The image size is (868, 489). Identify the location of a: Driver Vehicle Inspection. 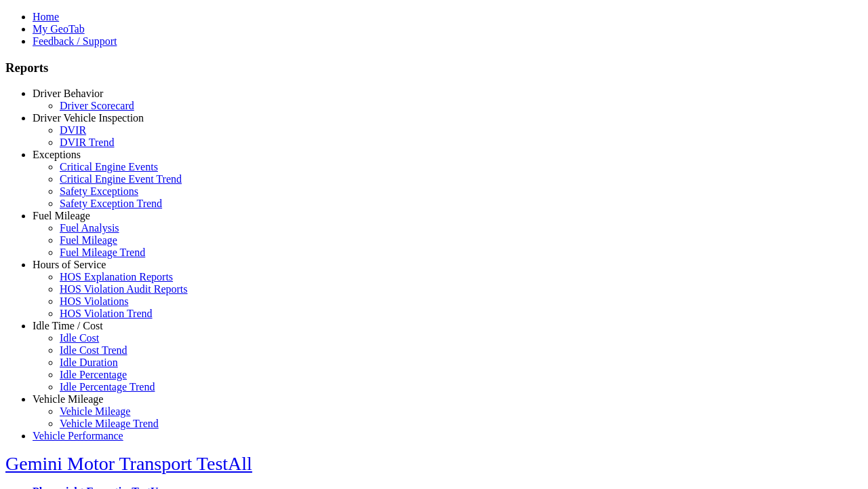
(88, 118).